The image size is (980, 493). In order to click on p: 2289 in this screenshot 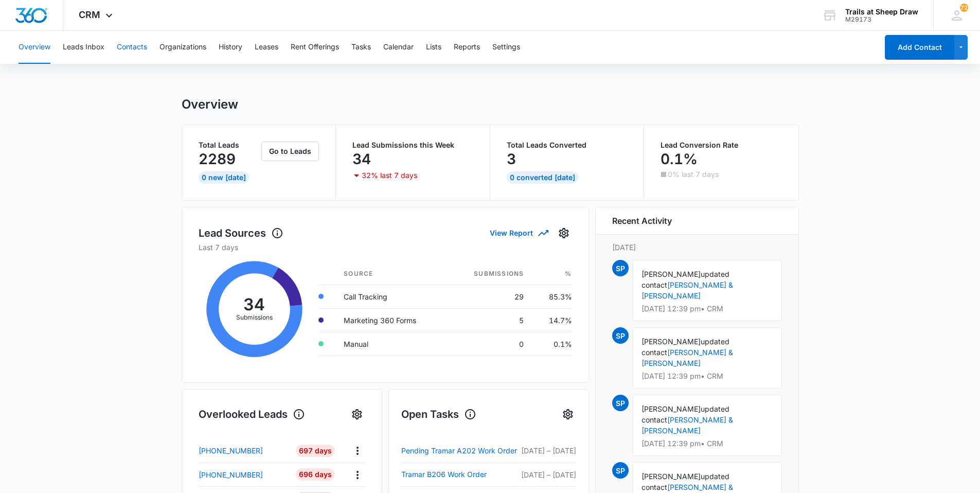, I will do `click(217, 159)`.